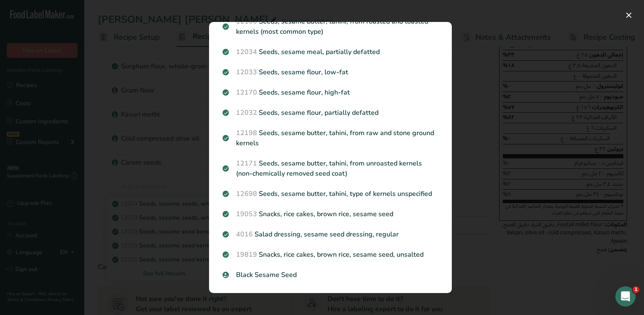 The height and width of the screenshot is (315, 644). What do you see at coordinates (246, 214) in the screenshot?
I see `span: 19053` at bounding box center [246, 214].